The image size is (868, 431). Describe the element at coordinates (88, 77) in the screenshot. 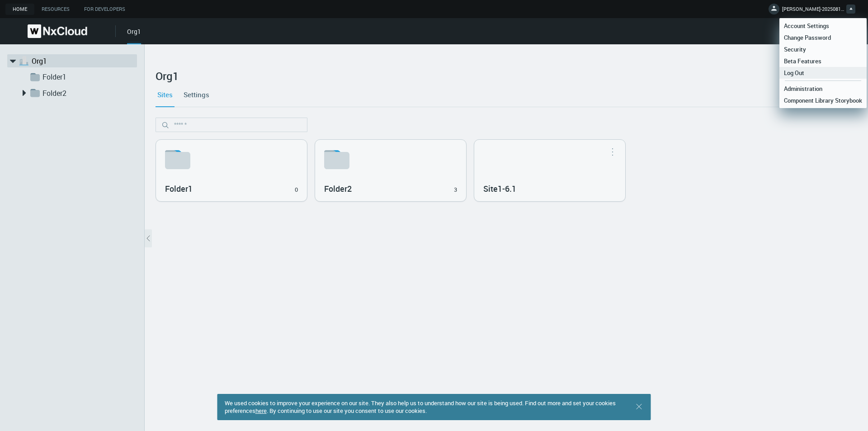

I see `a: Folder1` at that location.